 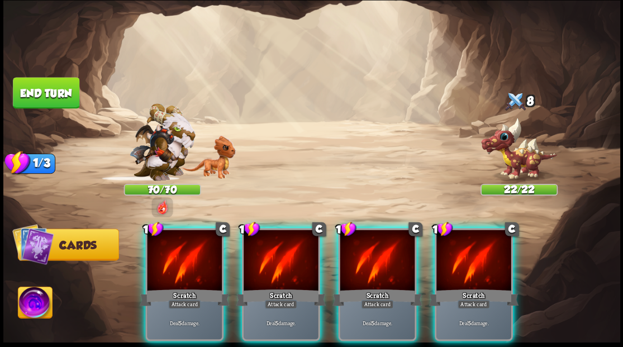 What do you see at coordinates (162, 142) in the screenshot?
I see `img: Barbarian_Dragon.png` at bounding box center [162, 142].